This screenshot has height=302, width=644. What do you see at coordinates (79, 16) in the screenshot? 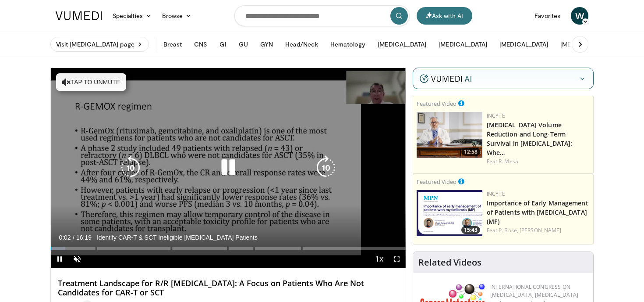
I see `img: VuMedi Logo` at bounding box center [79, 16].